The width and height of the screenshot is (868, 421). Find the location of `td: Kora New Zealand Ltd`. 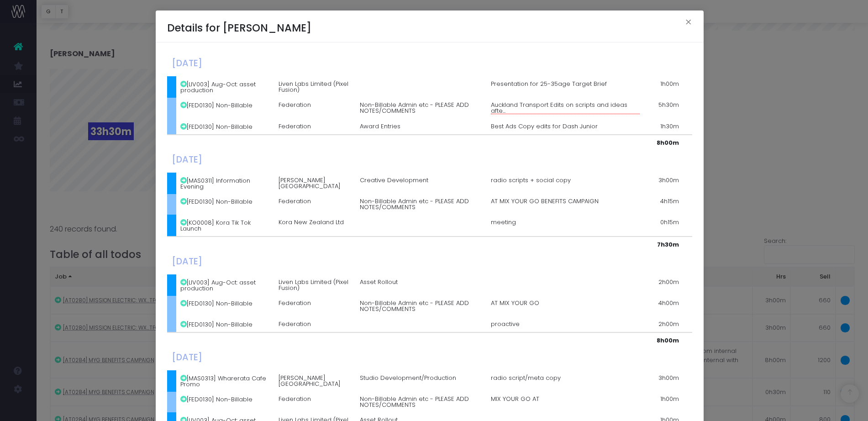

td: Kora New Zealand Ltd is located at coordinates (314, 225).